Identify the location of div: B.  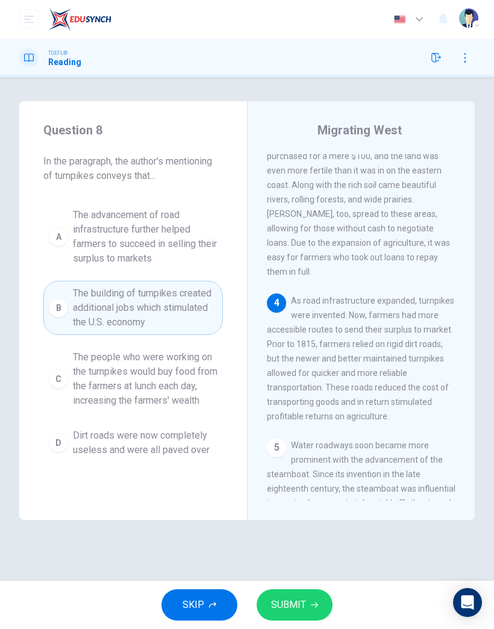
(58, 308).